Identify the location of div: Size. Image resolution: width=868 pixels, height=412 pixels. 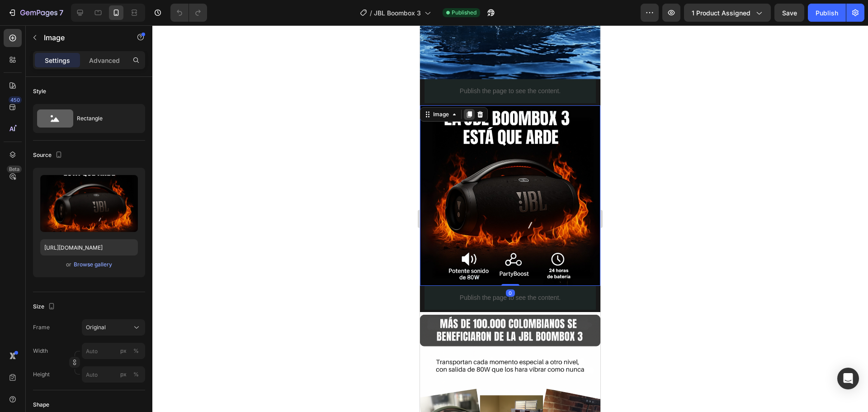
(45, 307).